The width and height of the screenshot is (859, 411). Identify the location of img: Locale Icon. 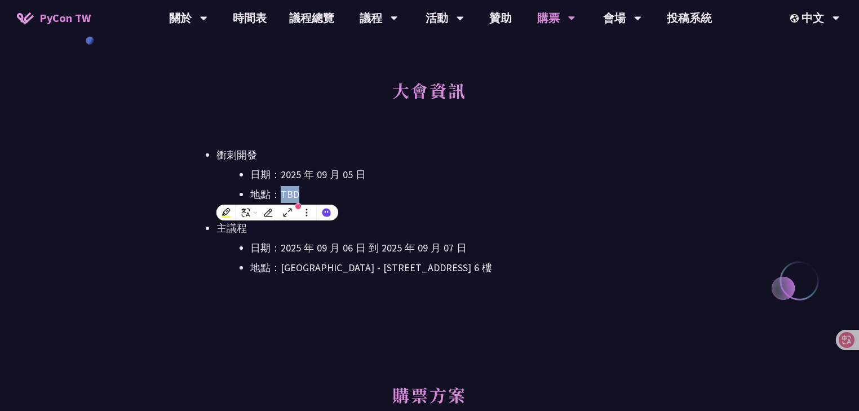
(796, 18).